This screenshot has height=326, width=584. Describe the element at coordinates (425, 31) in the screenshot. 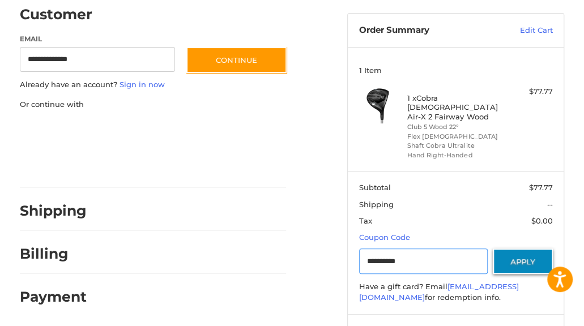

I see `h3: Order Summary` at that location.